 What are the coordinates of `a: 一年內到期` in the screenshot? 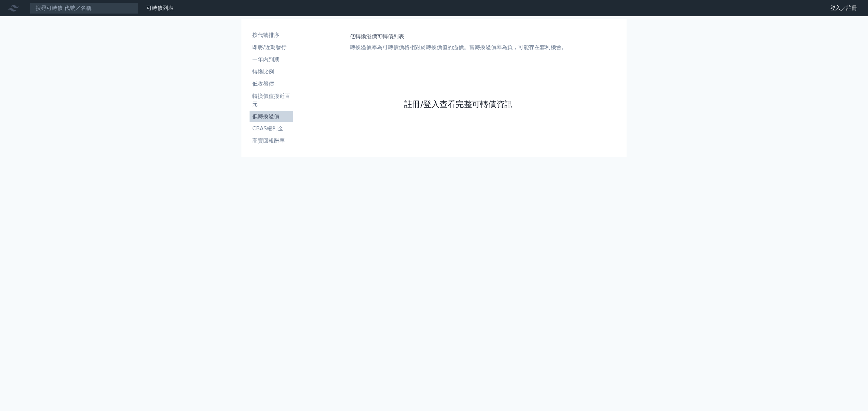 It's located at (271, 60).